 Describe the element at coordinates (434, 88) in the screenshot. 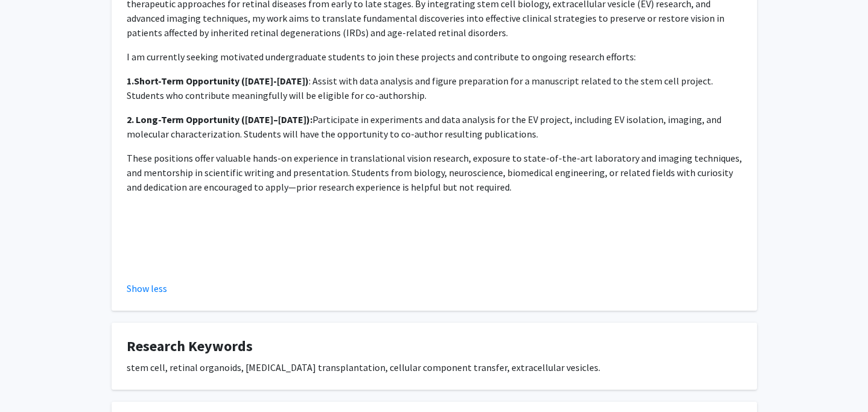

I see `p: : Assist with data analysis and figure preparation for a manuscript related to the stem cell proj...` at that location.